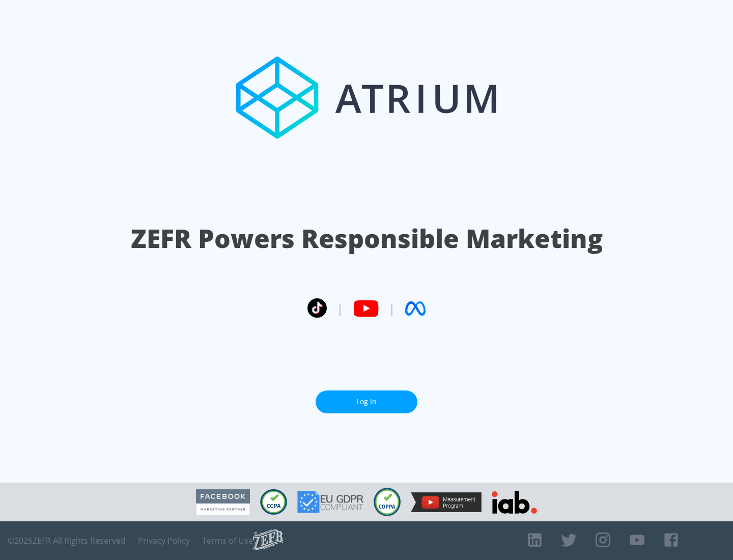  I want to click on a: Terms of Use, so click(228, 541).